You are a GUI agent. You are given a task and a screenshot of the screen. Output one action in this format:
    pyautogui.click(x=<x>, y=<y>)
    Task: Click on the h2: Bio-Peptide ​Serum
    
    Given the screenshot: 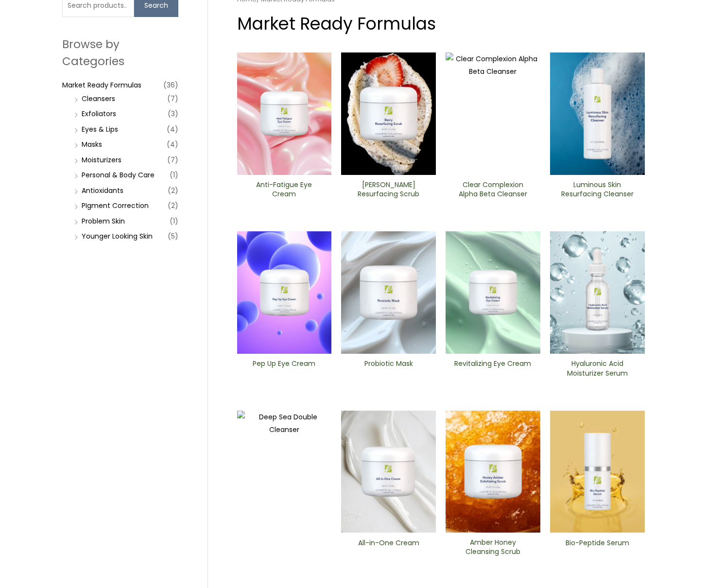 What is the action you would take?
    pyautogui.click(x=597, y=547)
    